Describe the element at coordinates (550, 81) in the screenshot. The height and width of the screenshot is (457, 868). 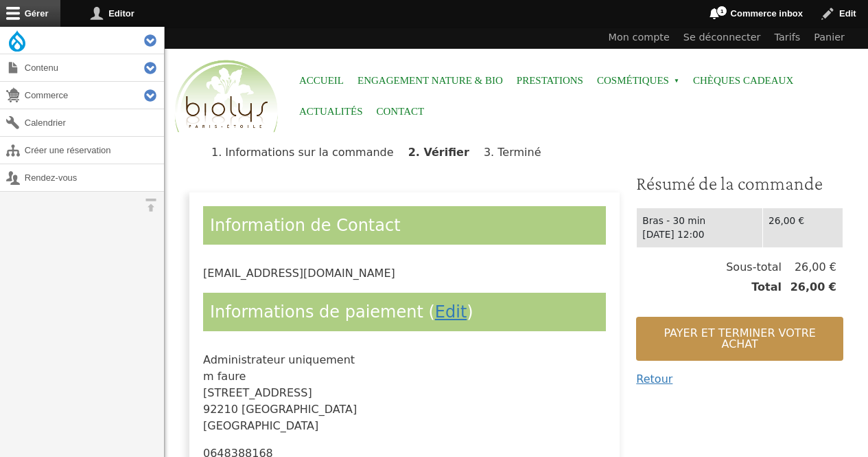
I see `a: Prestations` at that location.